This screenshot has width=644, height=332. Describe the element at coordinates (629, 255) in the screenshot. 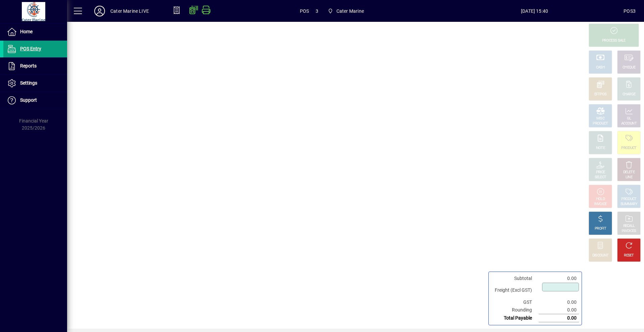

I see `div: RESET` at that location.